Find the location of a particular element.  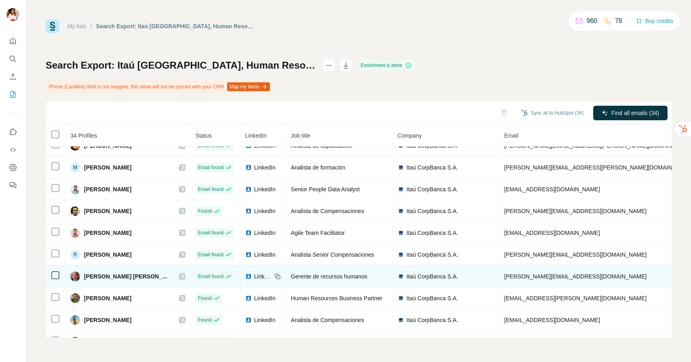

span: Job title is located at coordinates (301, 136).